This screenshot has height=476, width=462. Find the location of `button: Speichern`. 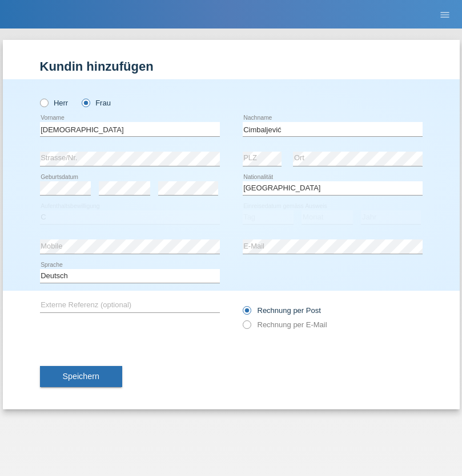

button: Speichern is located at coordinates (81, 377).